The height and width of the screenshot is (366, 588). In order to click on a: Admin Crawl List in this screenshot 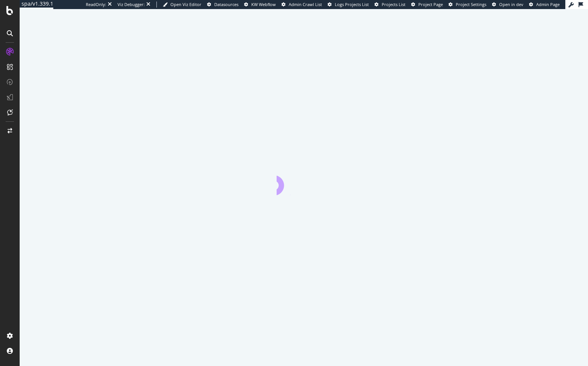, I will do `click(302, 5)`.